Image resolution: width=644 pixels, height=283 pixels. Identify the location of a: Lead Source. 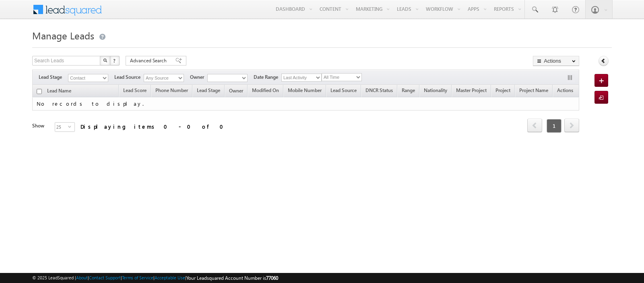
(343, 92).